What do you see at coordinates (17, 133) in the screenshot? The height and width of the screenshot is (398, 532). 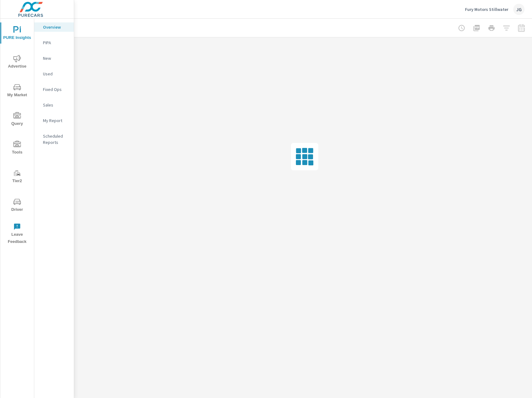 I see `div: nav menu` at bounding box center [17, 133].